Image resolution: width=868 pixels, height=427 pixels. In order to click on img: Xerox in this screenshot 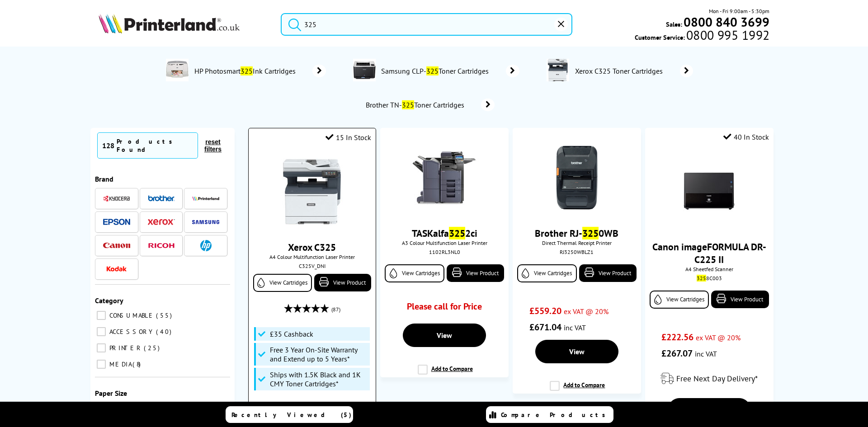, I will do `click(161, 222)`.